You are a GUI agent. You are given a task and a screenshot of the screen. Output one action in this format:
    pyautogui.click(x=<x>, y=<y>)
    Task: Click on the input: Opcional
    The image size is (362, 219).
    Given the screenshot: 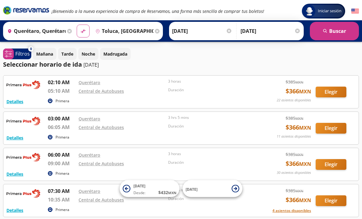 What is the action you would take?
    pyautogui.click(x=270, y=29)
    